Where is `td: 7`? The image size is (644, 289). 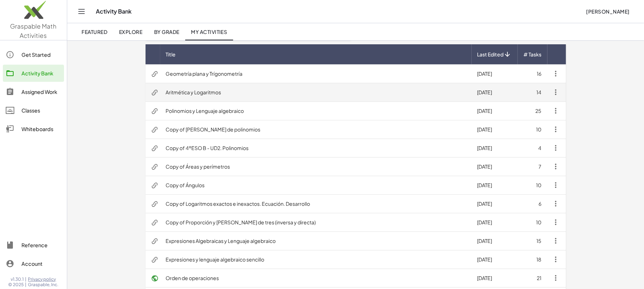 td: 7 is located at coordinates (532, 167).